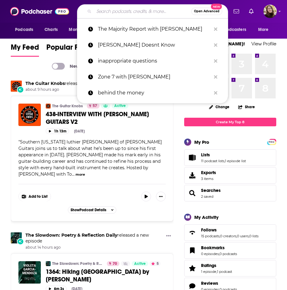 The width and height of the screenshot is (287, 290). I want to click on a: inappropriate questions, so click(152, 61).